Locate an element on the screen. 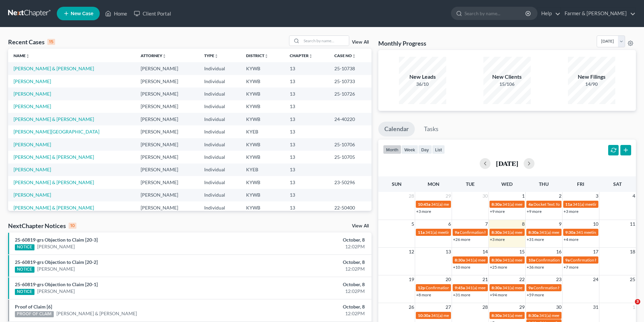 This screenshot has width=644, height=322. a: 25-60819-grs Objection to Claim [20-3] is located at coordinates (56, 240).